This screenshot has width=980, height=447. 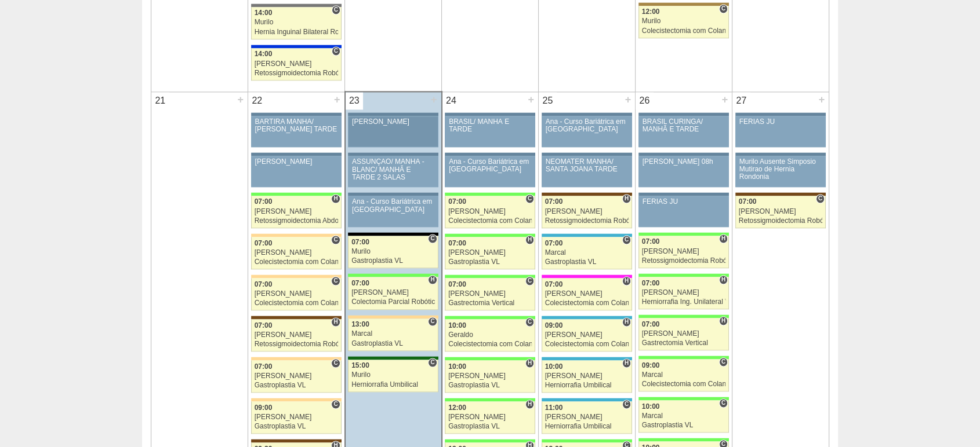 What do you see at coordinates (554, 408) in the screenshot?
I see `span: 11:00` at bounding box center [554, 408].